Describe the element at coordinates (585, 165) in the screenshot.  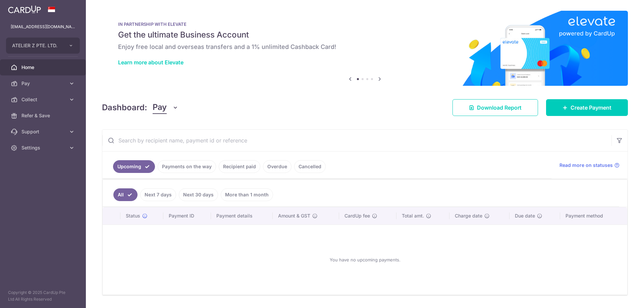
I see `span: Read more on statuses` at that location.